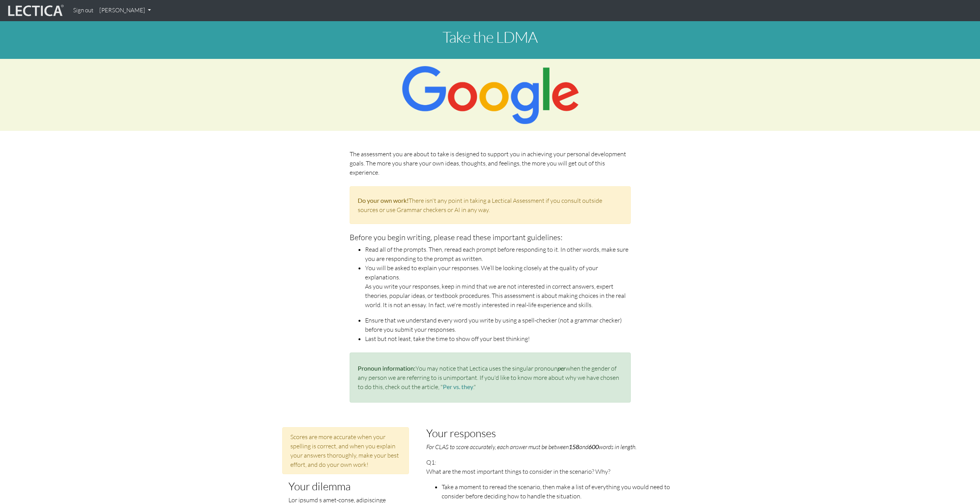 This screenshot has height=503, width=980. Describe the element at coordinates (458, 386) in the screenshot. I see `a: Per vs. they` at that location.